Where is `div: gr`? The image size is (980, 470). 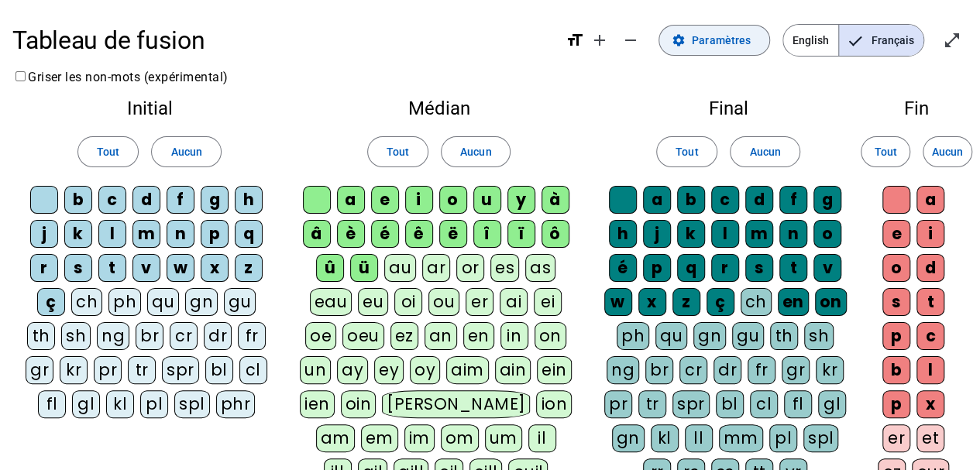 div: gr is located at coordinates (795, 370).